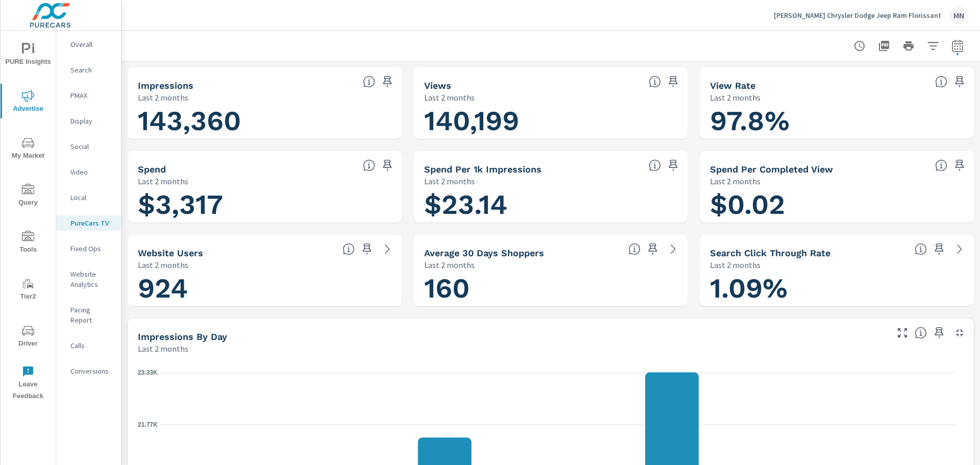  What do you see at coordinates (88, 146) in the screenshot?
I see `div: Social` at bounding box center [88, 146].